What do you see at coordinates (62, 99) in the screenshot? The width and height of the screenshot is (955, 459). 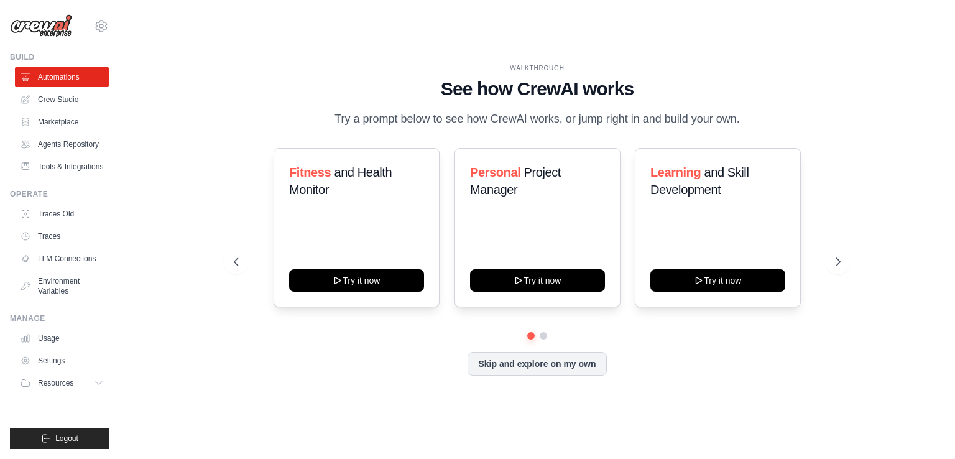 I see `a: Crew Studio` at bounding box center [62, 99].